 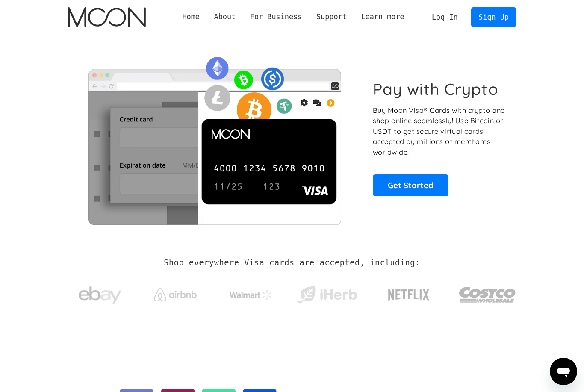 What do you see at coordinates (382, 17) in the screenshot?
I see `div: Learn more` at bounding box center [382, 17].